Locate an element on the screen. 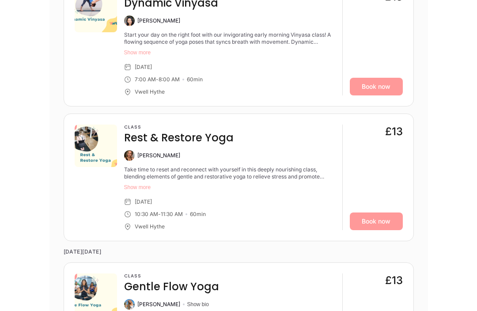 This screenshot has width=477, height=311. div: Take time to reset and reconnect with yourself in this deeply nourishing class, blending elements... is located at coordinates (230, 173).